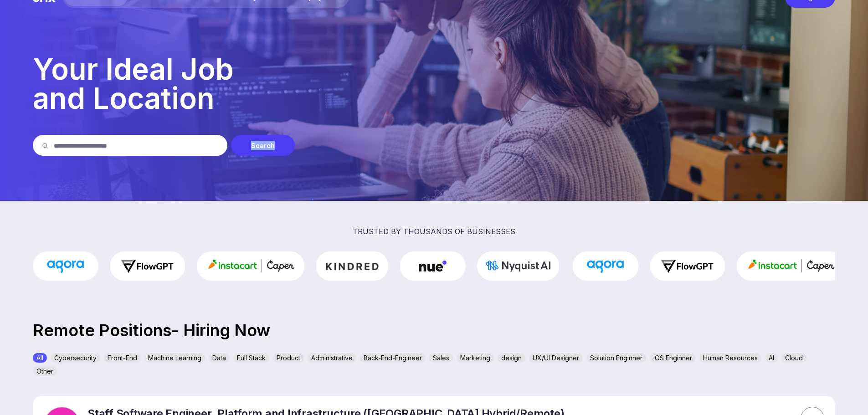  I want to click on div: iOS Enginner, so click(673, 357).